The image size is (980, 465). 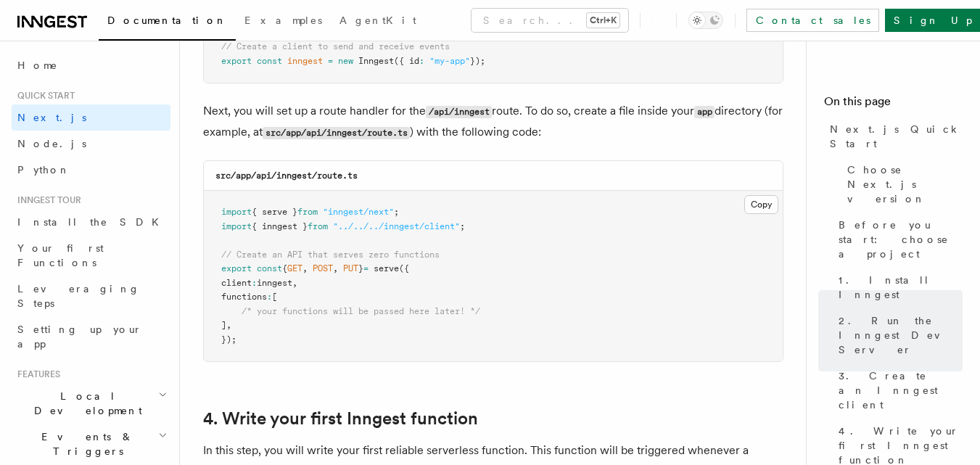 I want to click on span: "my-app", so click(x=449, y=61).